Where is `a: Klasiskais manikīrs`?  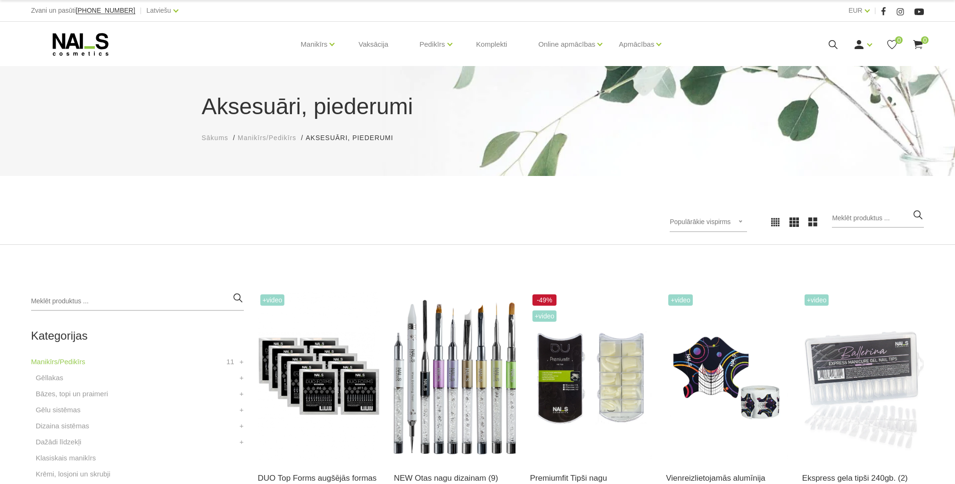
a: Klasiskais manikīrs is located at coordinates (66, 458).